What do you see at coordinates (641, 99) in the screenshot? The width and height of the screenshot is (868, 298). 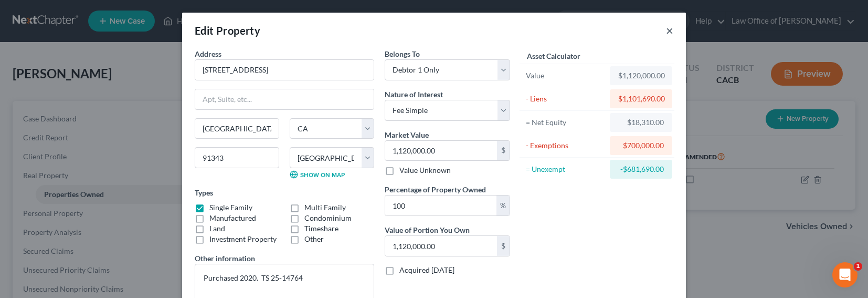 I see `div: $1,101,690.00` at bounding box center [641, 99].